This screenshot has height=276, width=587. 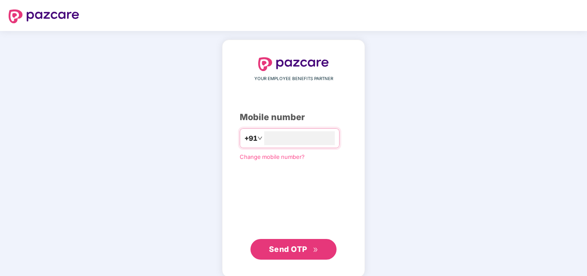 I want to click on span: double-right, so click(x=315, y=250).